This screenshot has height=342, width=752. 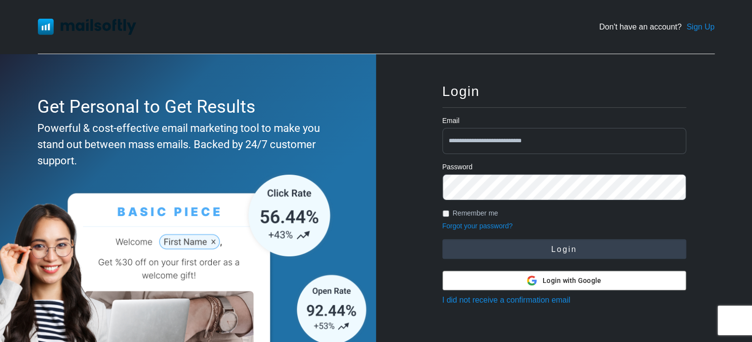 What do you see at coordinates (476, 213) in the screenshot?
I see `label: Remember me` at bounding box center [476, 213].